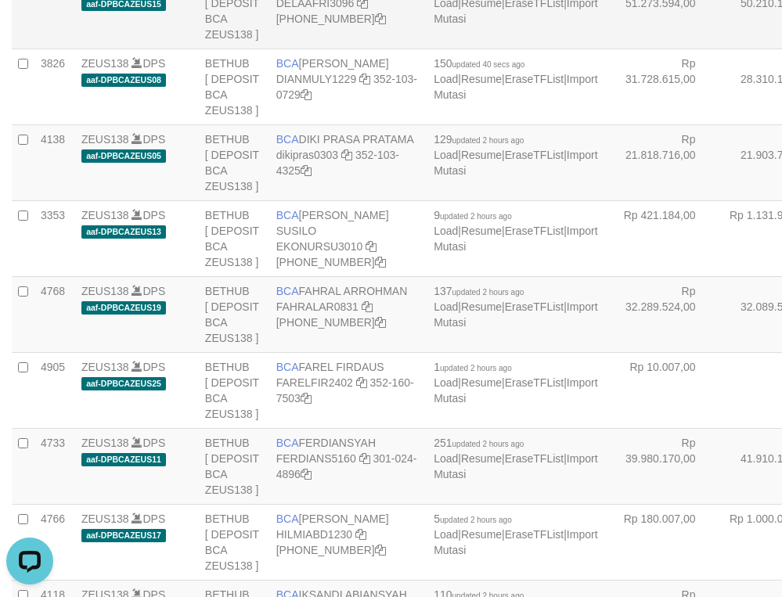 The height and width of the screenshot is (597, 782). What do you see at coordinates (124, 308) in the screenshot?
I see `span: aaf-DPBCAZEUS19` at bounding box center [124, 308].